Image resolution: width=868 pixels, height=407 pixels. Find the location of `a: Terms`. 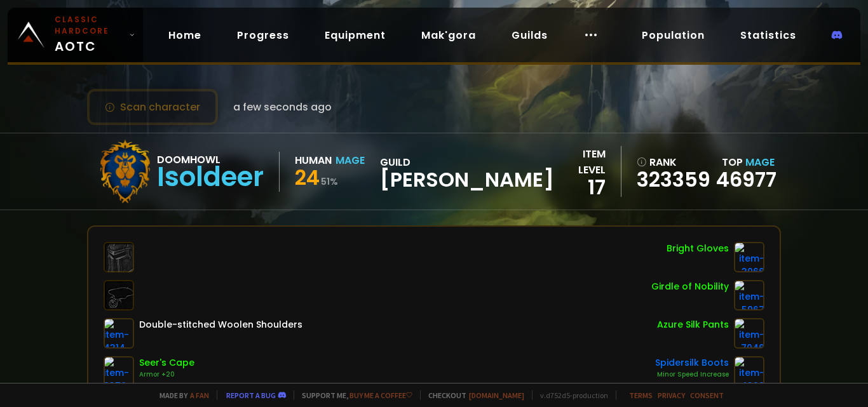

a: Terms is located at coordinates (640, 395).